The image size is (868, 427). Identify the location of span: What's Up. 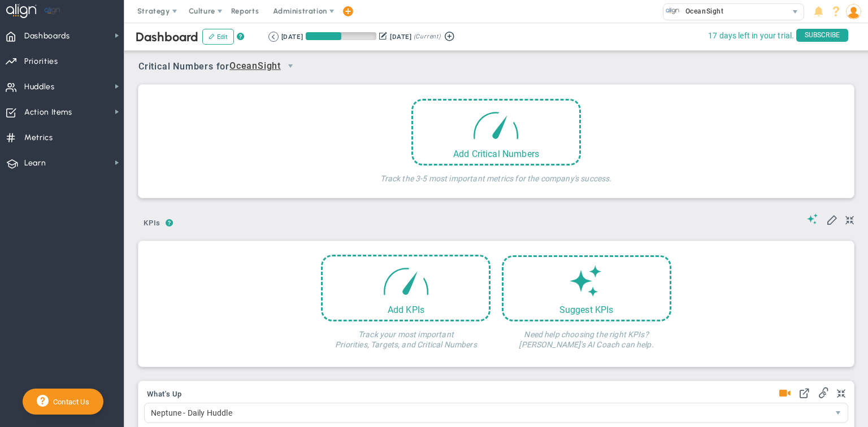
(165, 394).